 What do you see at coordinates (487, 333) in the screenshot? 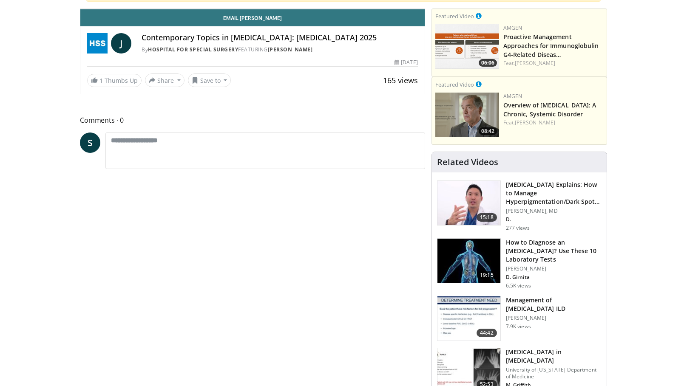
I see `span: 44:42` at bounding box center [487, 333].